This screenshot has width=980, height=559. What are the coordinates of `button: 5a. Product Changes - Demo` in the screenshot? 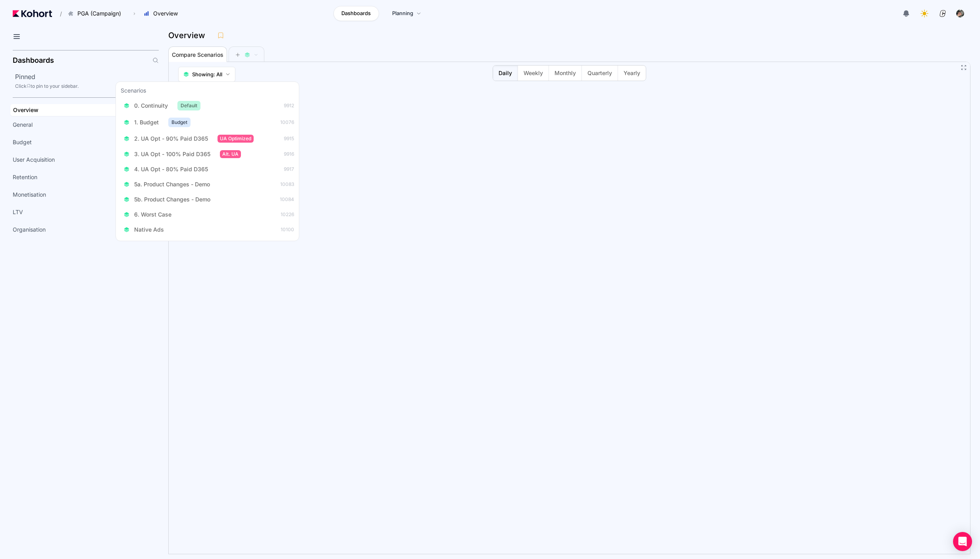 It's located at (169, 184).